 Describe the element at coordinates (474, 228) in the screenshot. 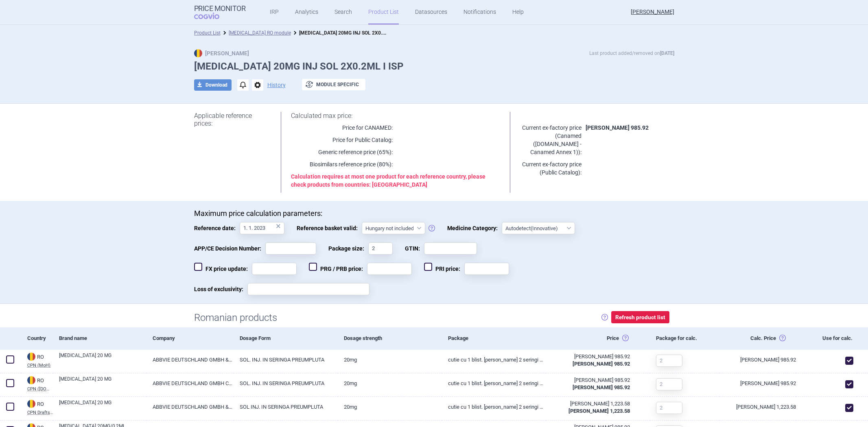

I see `span: Medicine Category:` at that location.